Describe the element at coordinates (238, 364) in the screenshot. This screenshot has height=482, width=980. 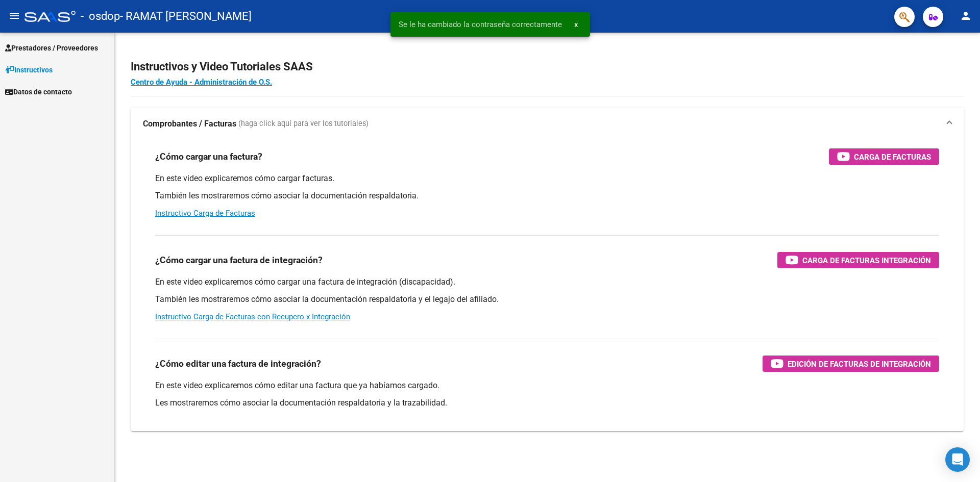
I see `h3: ¿Cómo editar una factura de integración?` at that location.